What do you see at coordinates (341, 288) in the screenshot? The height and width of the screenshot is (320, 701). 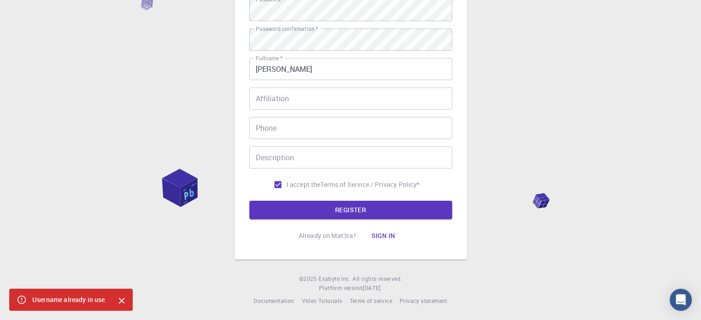 I see `span: Platform version` at bounding box center [341, 288].